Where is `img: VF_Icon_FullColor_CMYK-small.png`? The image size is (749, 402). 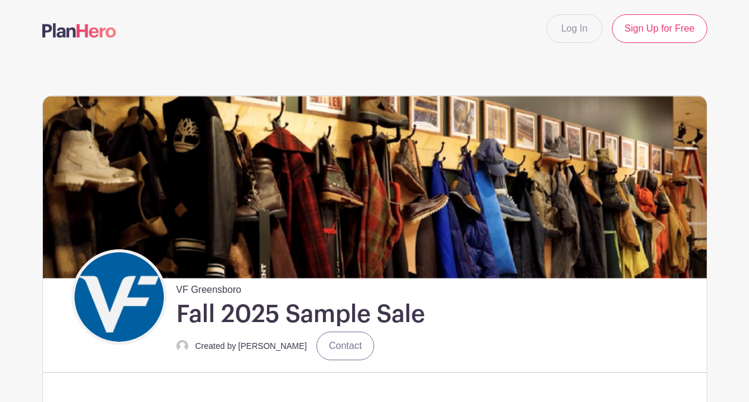
img: VF_Icon_FullColor_CMYK-small.png is located at coordinates (119, 297).